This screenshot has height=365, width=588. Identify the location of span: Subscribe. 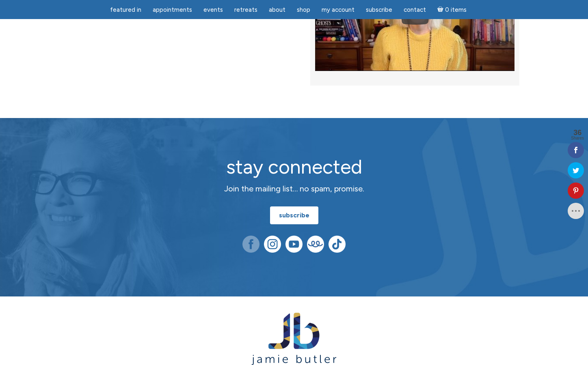
(379, 10).